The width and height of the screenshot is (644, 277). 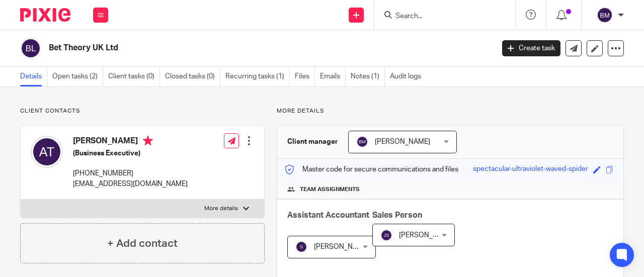 I want to click on h4: + Add contact, so click(x=142, y=243).